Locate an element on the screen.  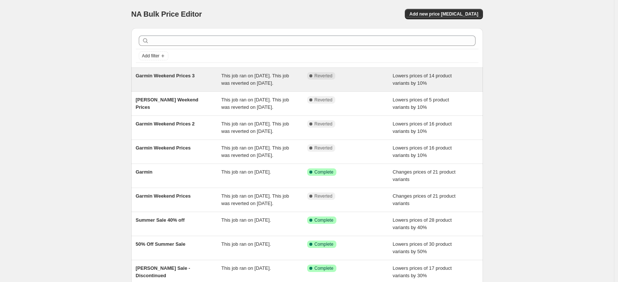
span: Lowers prices of 14 product variants by 10% is located at coordinates (422, 79).